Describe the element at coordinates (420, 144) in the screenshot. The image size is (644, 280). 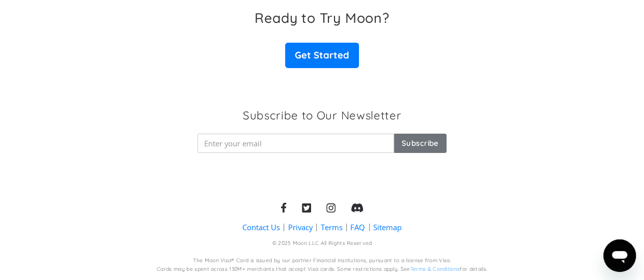
I see `input: Subscribe` at that location.